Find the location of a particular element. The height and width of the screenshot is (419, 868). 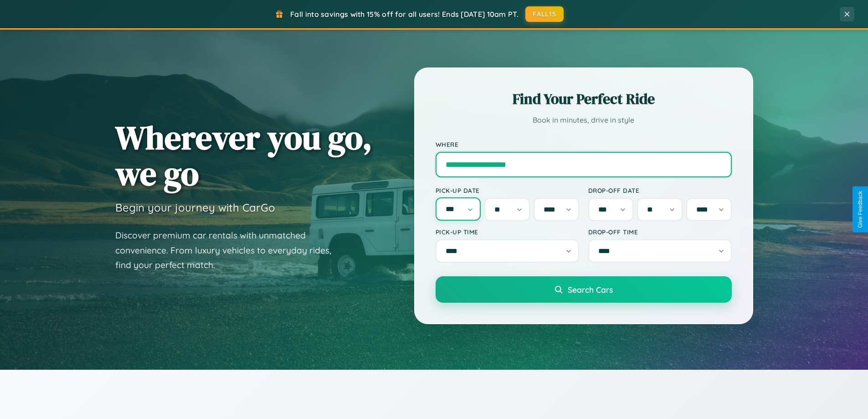

p: Book in minutes, drive in style is located at coordinates (584, 120).